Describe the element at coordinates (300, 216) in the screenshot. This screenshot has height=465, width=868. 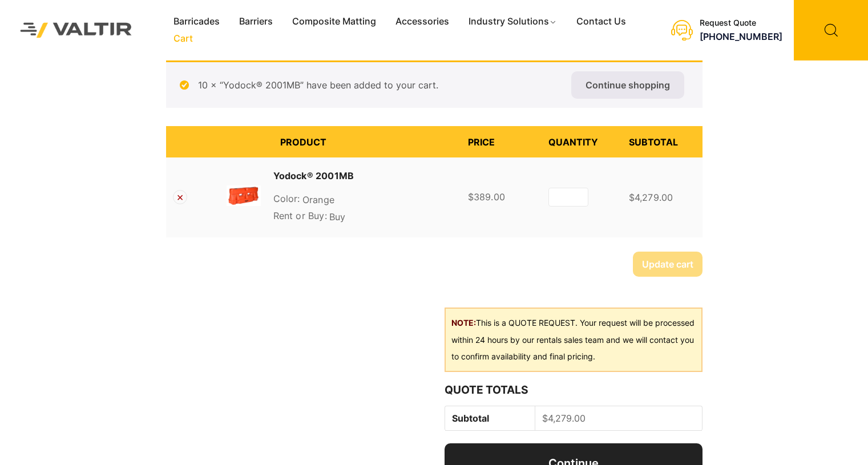
I see `dt: Rent or Buy:` at that location.